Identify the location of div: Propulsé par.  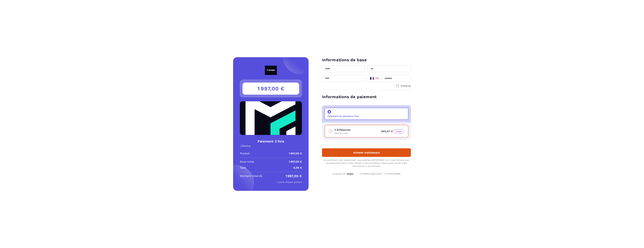
(343, 174).